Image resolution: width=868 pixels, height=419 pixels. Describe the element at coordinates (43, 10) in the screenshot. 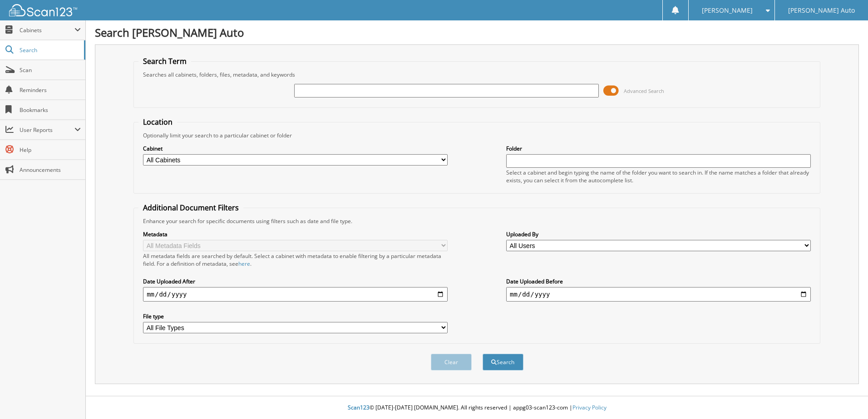

I see `img: scan123-logo-white.svg` at that location.